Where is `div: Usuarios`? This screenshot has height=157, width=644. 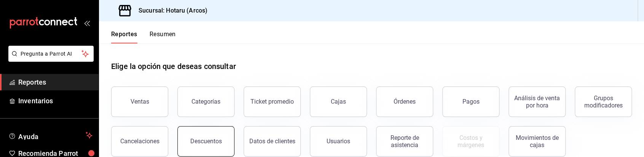 div: Usuarios is located at coordinates (338, 141).